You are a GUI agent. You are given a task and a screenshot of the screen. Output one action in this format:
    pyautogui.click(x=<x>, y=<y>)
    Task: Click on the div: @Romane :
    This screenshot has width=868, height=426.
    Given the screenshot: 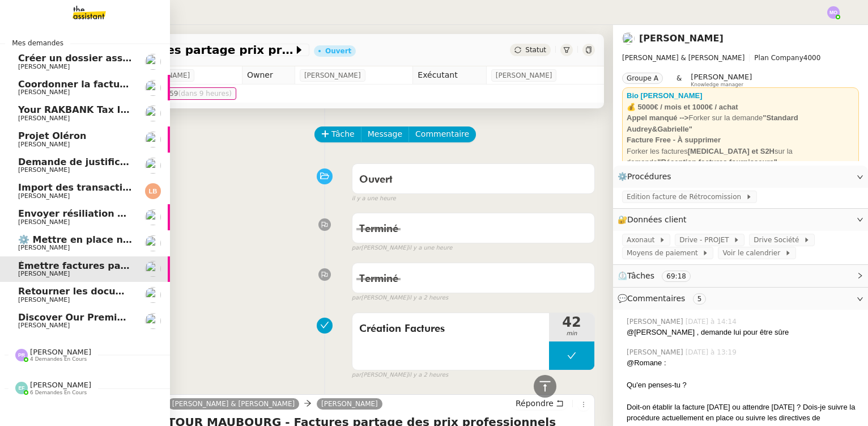 What is the action you would take?
    pyautogui.click(x=743, y=363)
    